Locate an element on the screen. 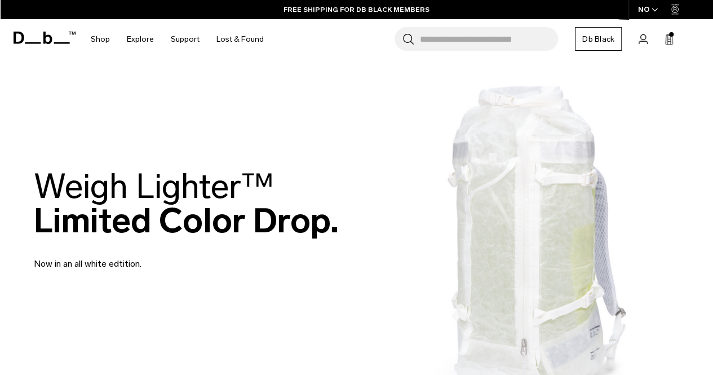 This screenshot has height=375, width=713. a: Support is located at coordinates (185, 39).